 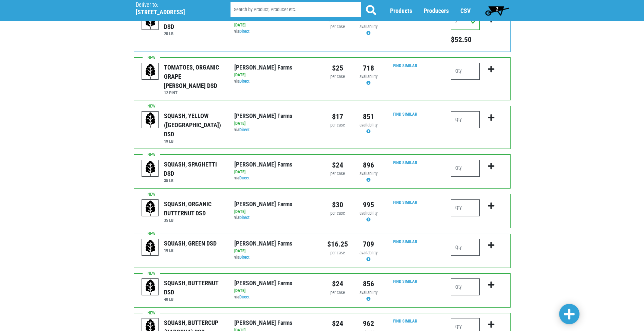 I want to click on div: 896, so click(x=368, y=165).